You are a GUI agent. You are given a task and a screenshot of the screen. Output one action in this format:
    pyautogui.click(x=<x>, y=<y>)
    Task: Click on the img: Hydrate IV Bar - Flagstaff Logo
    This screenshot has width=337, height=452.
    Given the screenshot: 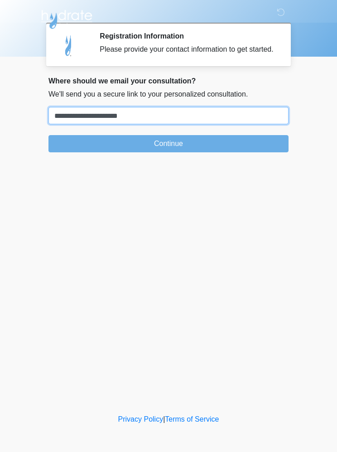 What is the action you would take?
    pyautogui.click(x=67, y=18)
    